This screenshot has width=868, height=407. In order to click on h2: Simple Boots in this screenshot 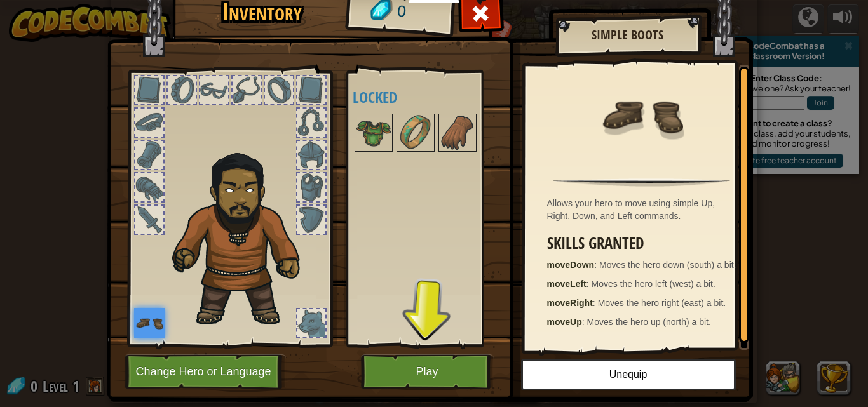, I will do `click(628, 35)`.